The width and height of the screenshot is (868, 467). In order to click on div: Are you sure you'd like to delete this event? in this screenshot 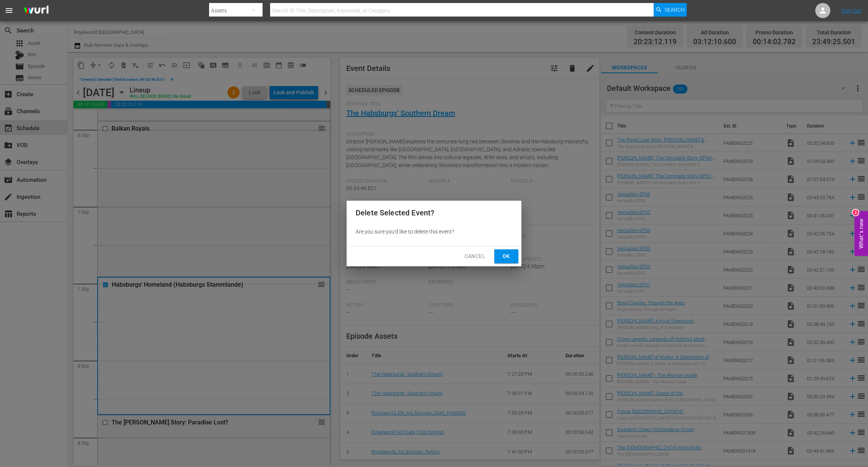, I will do `click(434, 231)`.